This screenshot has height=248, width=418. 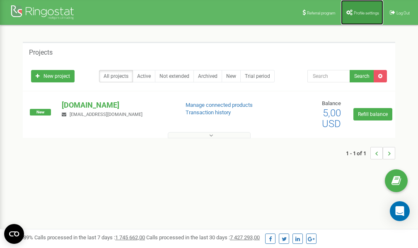 What do you see at coordinates (116, 76) in the screenshot?
I see `a: All projects` at bounding box center [116, 76].